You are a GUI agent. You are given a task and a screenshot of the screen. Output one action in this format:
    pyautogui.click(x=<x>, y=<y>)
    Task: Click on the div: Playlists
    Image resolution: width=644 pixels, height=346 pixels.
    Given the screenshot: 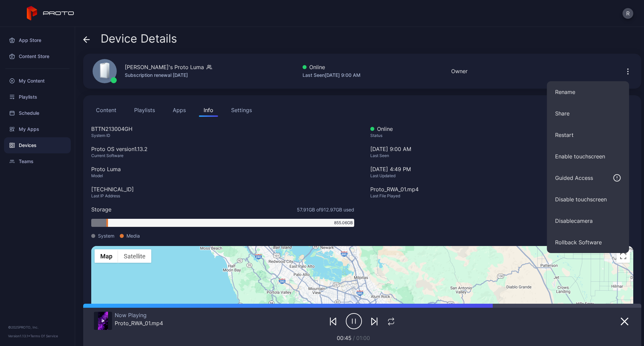 What is the action you would take?
    pyautogui.click(x=37, y=97)
    